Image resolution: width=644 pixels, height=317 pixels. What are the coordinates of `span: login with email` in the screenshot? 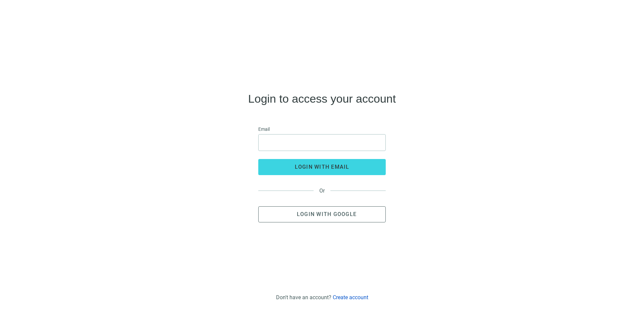 It's located at (322, 167).